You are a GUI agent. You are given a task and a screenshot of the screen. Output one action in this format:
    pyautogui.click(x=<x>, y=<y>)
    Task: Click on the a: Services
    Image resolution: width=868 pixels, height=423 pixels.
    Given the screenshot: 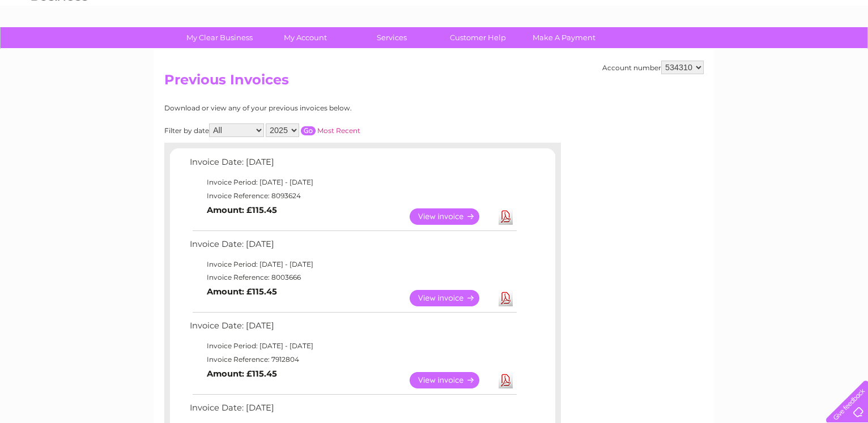 What is the action you would take?
    pyautogui.click(x=391, y=38)
    